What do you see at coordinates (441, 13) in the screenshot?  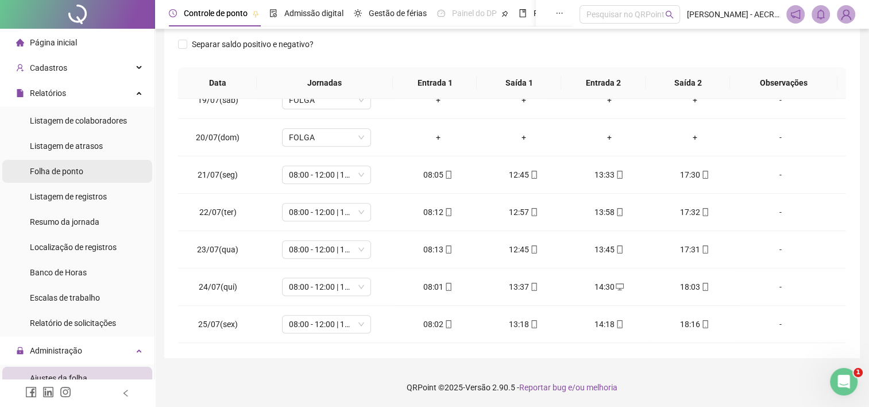 I see `span: dashboard` at bounding box center [441, 13].